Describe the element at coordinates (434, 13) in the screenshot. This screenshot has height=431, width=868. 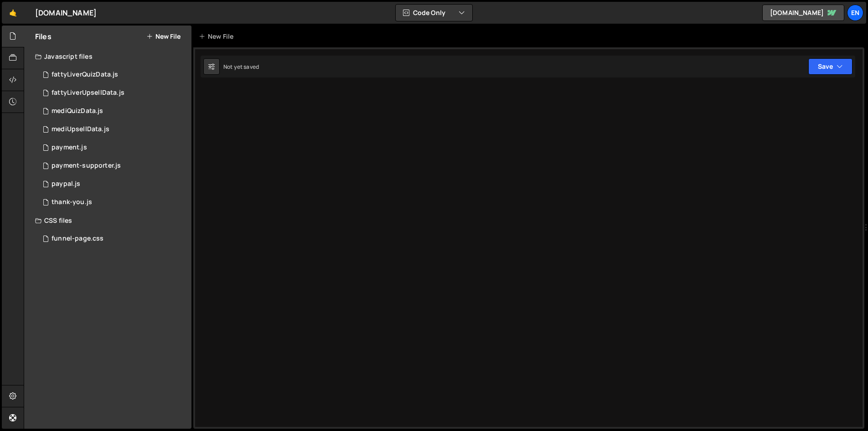
I see `button: Code Only` at that location.